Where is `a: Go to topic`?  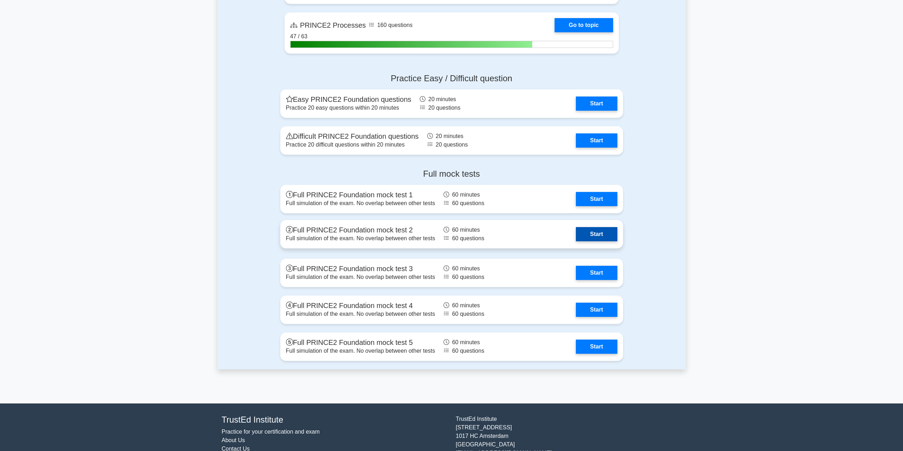 a: Go to topic is located at coordinates (583, 25).